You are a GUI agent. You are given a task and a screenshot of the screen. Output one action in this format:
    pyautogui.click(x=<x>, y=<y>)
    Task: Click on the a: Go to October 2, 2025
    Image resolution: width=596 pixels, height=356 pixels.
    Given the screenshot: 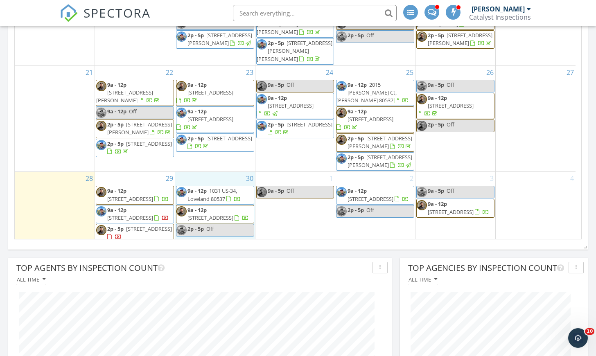 What is the action you would take?
    pyautogui.click(x=412, y=179)
    